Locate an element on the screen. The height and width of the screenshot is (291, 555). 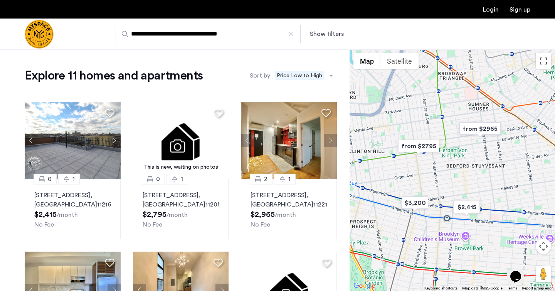
h1: Explore 11 homes and apartments is located at coordinates (114, 76).